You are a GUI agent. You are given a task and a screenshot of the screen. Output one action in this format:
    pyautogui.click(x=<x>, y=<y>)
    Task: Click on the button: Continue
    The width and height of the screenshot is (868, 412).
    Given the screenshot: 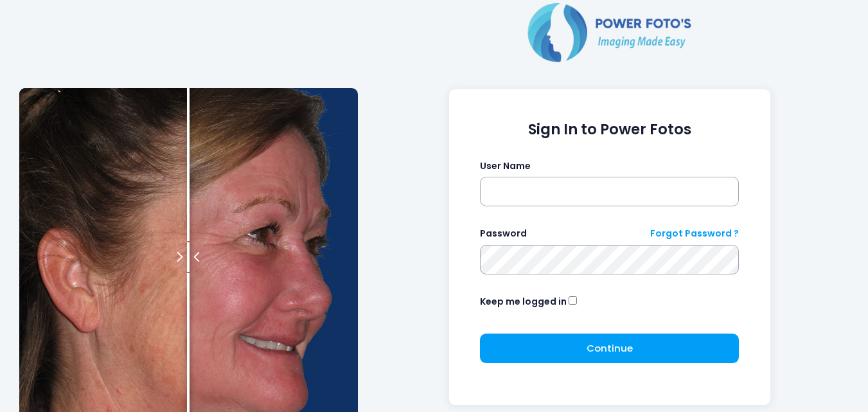 What is the action you would take?
    pyautogui.click(x=609, y=349)
    